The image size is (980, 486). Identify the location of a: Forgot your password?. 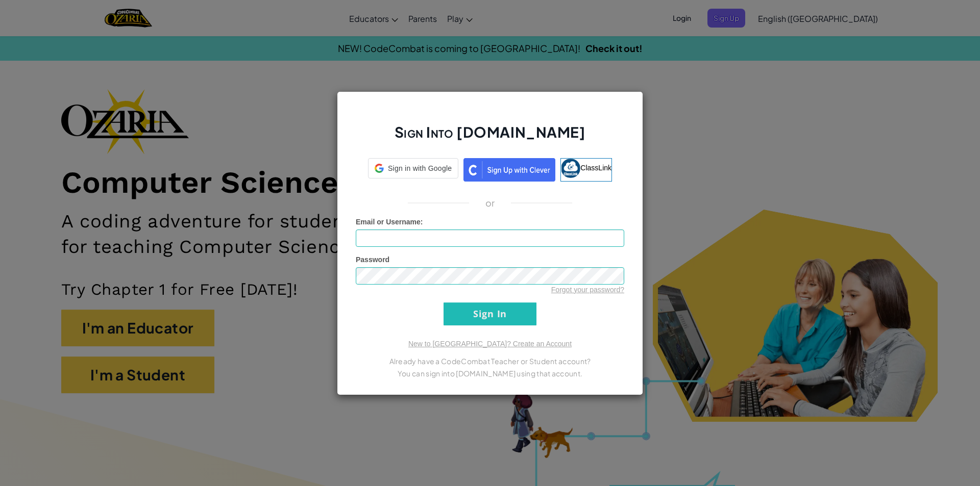
(588, 290).